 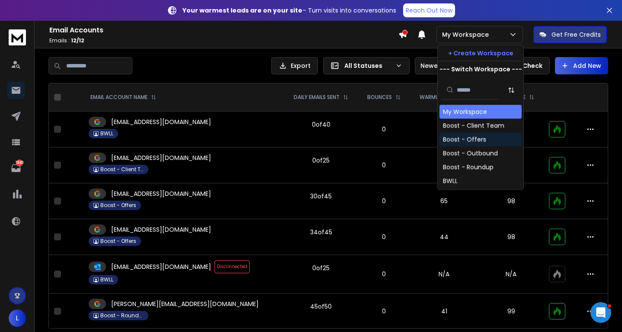 I want to click on div: Boost - Outbound, so click(x=470, y=153).